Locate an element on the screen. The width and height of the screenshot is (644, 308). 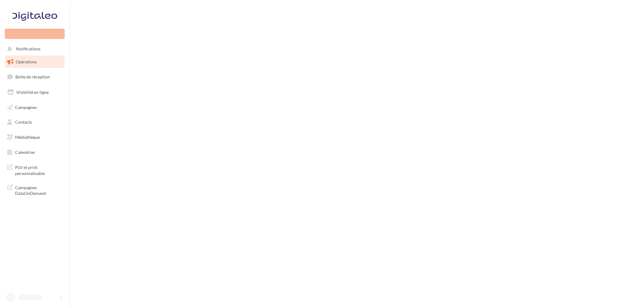
span: Opérations is located at coordinates (26, 61).